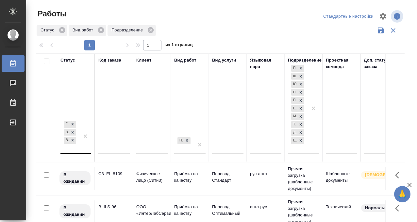 The width and height of the screenshot is (417, 222). What do you see at coordinates (266, 63) in the screenshot?
I see `div: Языковая пара` at bounding box center [266, 63].